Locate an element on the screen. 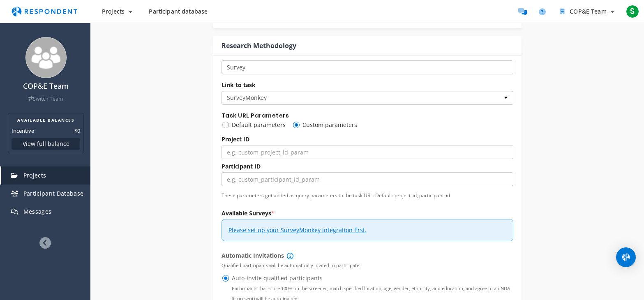  span: Default parameters is located at coordinates (254, 125).